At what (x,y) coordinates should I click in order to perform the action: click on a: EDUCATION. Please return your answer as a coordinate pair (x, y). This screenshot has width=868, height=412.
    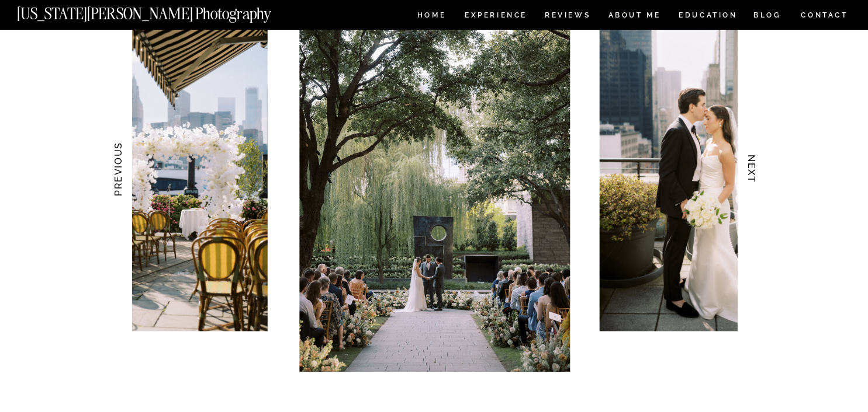
    Looking at the image, I should click on (708, 17).